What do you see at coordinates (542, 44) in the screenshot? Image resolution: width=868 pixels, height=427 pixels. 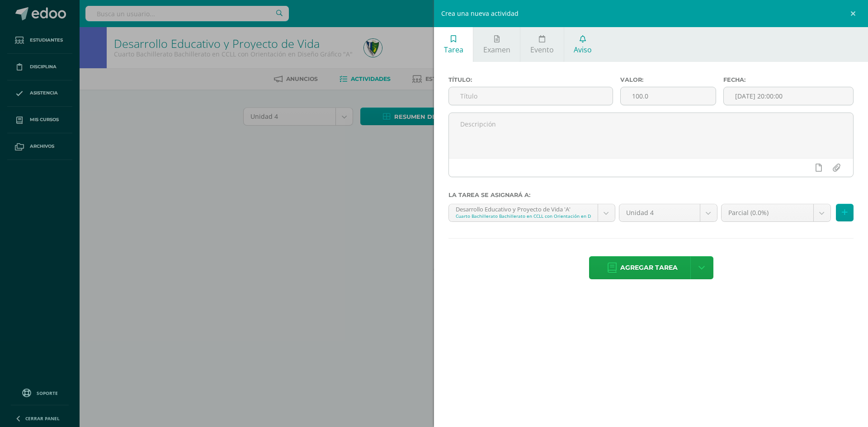 I see `a: Evento` at bounding box center [542, 44].